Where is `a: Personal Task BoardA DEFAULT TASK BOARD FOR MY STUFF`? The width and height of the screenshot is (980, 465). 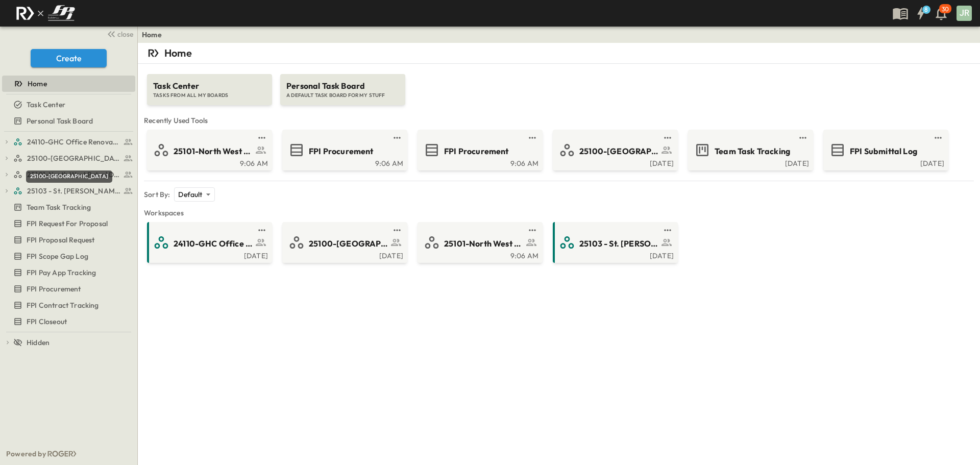
a: Personal Task BoardA DEFAULT TASK BOARD FOR MY STUFF is located at coordinates (342, 84).